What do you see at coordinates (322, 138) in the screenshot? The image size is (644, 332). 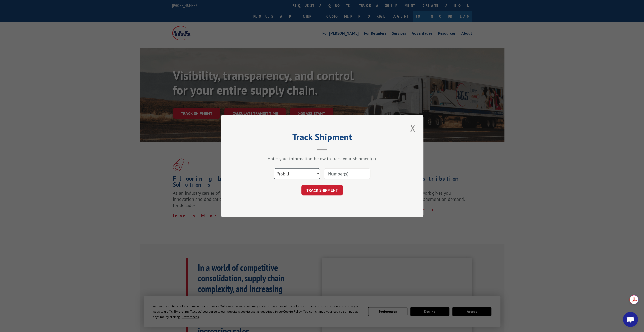 I see `h2: Track Shipment` at bounding box center [322, 138].